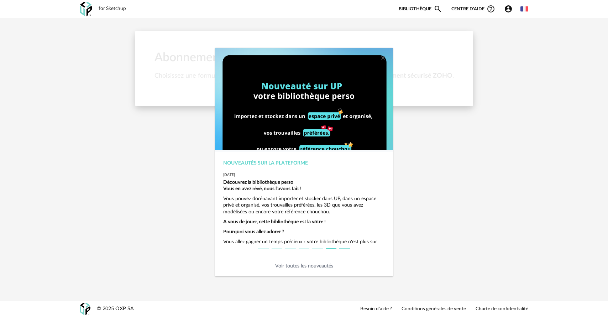  Describe the element at coordinates (383, 58) in the screenshot. I see `button: Close` at that location.